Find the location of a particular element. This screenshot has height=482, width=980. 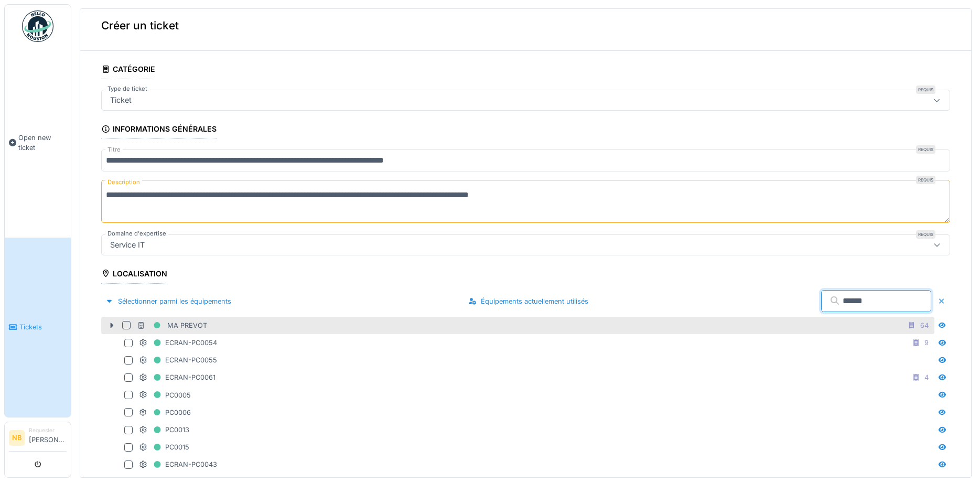

div: ECRAN-PC0055 is located at coordinates (178, 360).